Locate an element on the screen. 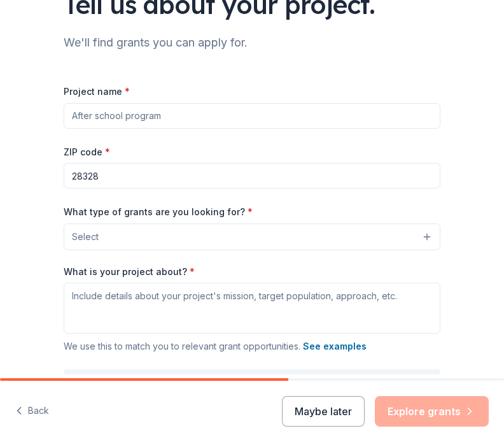  div: We'll find grants you can apply for. is located at coordinates (252, 42).